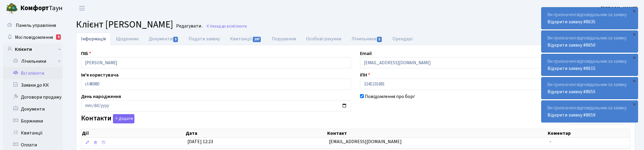  What do you see at coordinates (33, 85) in the screenshot?
I see `a: Заявки до КК` at bounding box center [33, 85].